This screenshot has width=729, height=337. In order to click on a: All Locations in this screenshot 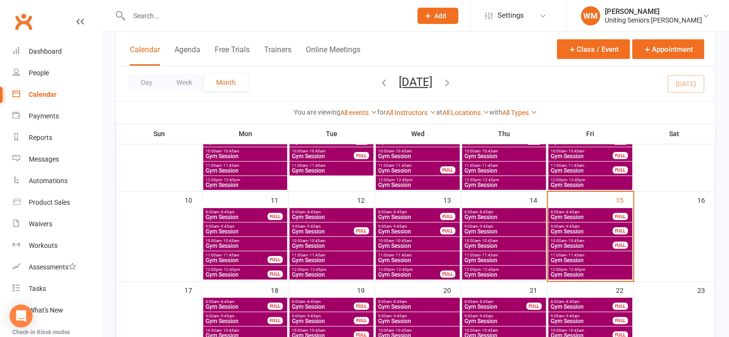, I will do `click(466, 113)`.